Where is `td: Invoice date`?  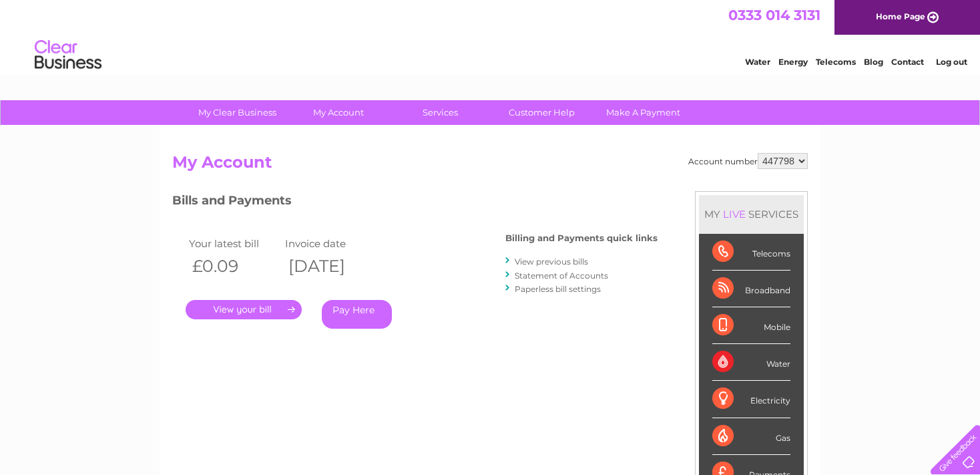
td: Invoice date is located at coordinates (330, 243).